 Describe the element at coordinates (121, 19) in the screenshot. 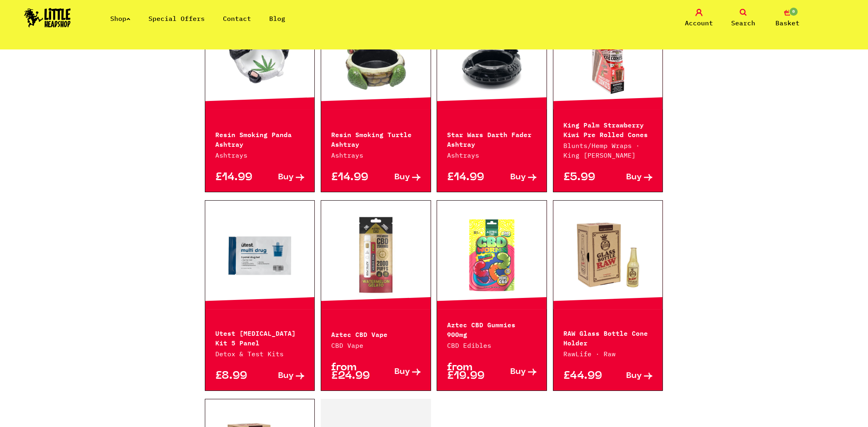

I see `a: Shop` at that location.